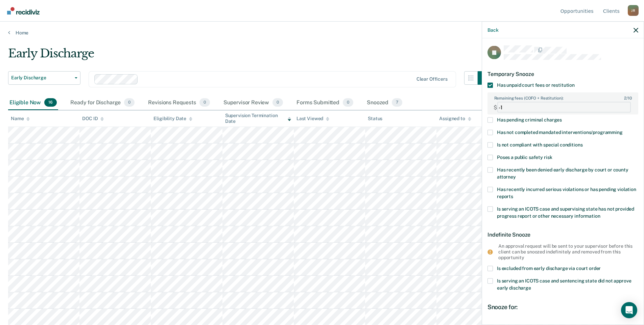  What do you see at coordinates (455, 119) in the screenshot?
I see `div: Assigned to` at bounding box center [455, 119].